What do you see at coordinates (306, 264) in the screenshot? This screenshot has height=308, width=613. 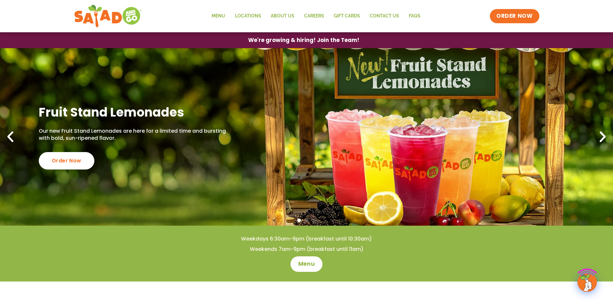 I see `span: Menu` at bounding box center [306, 264].